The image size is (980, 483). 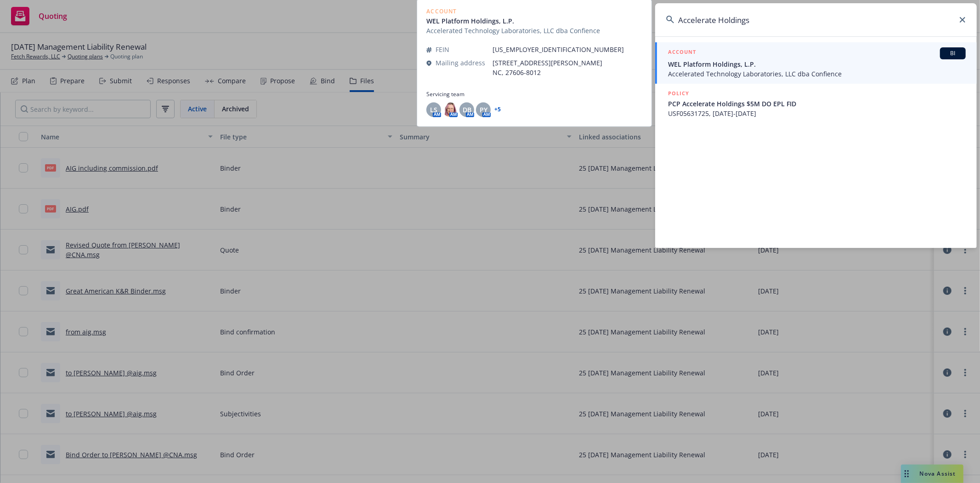 I want to click on span: WEL Platform Holdings, L.P., so click(x=817, y=64).